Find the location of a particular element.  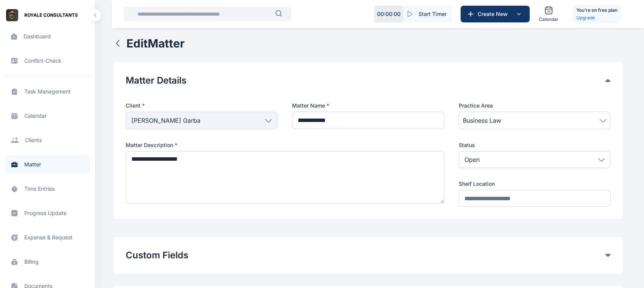

button: EditMatter is located at coordinates (148, 43).